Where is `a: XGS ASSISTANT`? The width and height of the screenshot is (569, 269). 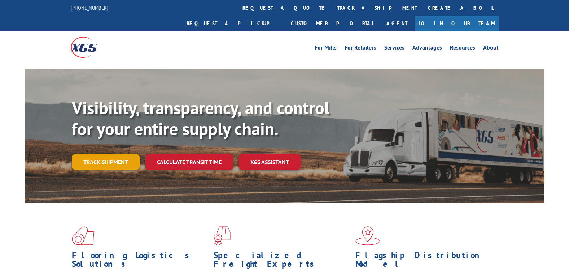 a: XGS ASSISTANT is located at coordinates (270, 162).